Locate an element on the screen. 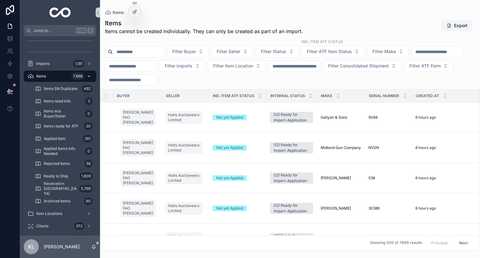 The height and width of the screenshot is (258, 480). a: Imports1,181 is located at coordinates (60, 64).